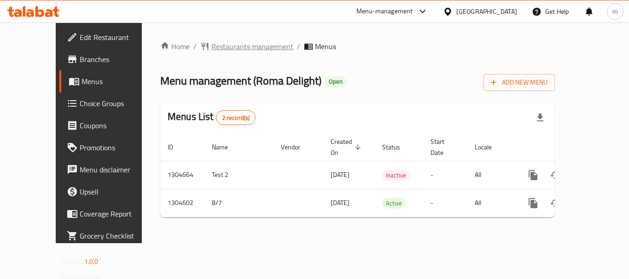 This screenshot has width=629, height=279. What do you see at coordinates (615, 12) in the screenshot?
I see `span: m` at bounding box center [615, 12].